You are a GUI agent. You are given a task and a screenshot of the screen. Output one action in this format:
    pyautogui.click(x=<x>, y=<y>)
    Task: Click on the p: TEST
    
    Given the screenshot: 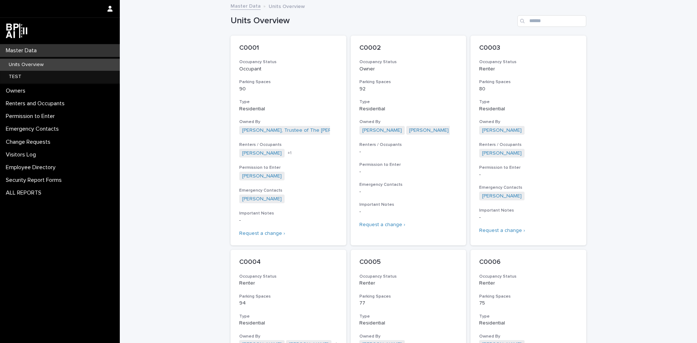 What is the action you would take?
    pyautogui.click(x=15, y=77)
    